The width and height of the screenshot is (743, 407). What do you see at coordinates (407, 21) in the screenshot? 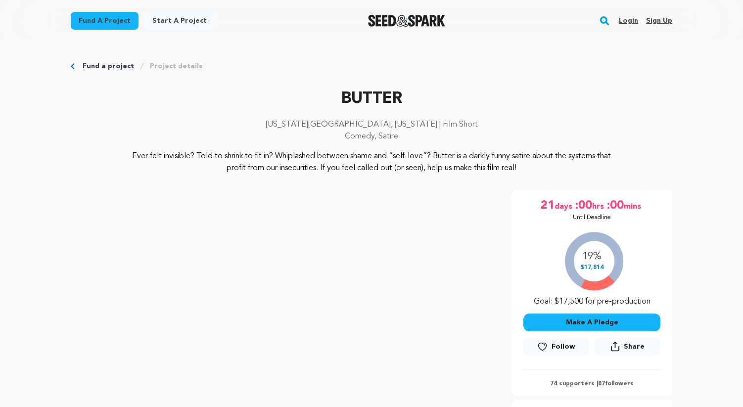
I see `img: Seed&Spark Logo Dark Mode` at bounding box center [407, 21].